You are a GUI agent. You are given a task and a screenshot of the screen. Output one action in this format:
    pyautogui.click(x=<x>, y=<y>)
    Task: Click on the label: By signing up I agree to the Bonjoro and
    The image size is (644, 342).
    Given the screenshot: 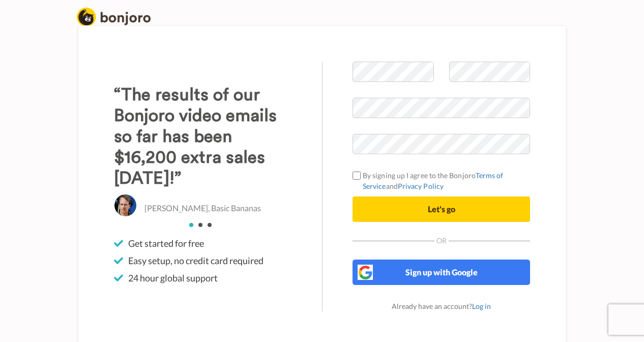 What is the action you would take?
    pyautogui.click(x=441, y=181)
    